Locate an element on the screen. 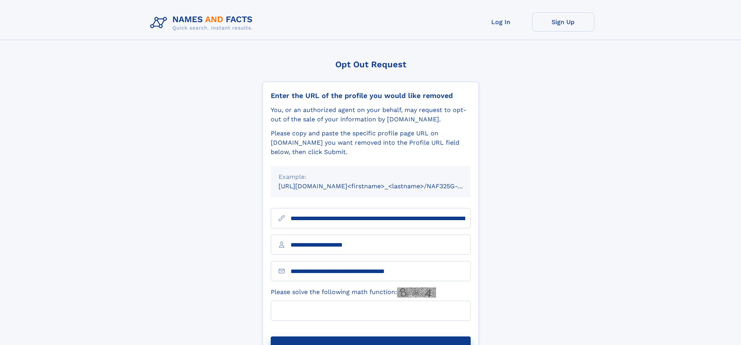 This screenshot has width=741, height=345. a: Log In is located at coordinates (501, 22).